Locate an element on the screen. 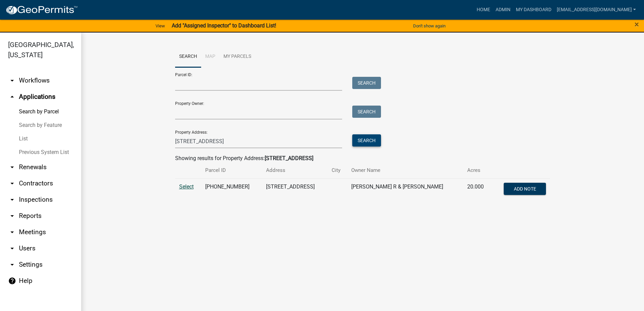  button: Close is located at coordinates (636, 24).